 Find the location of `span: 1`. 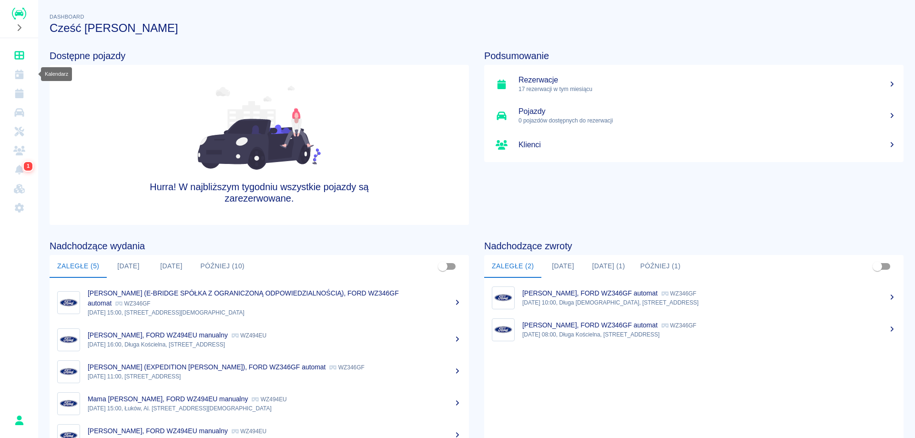

span: 1 is located at coordinates (28, 166).